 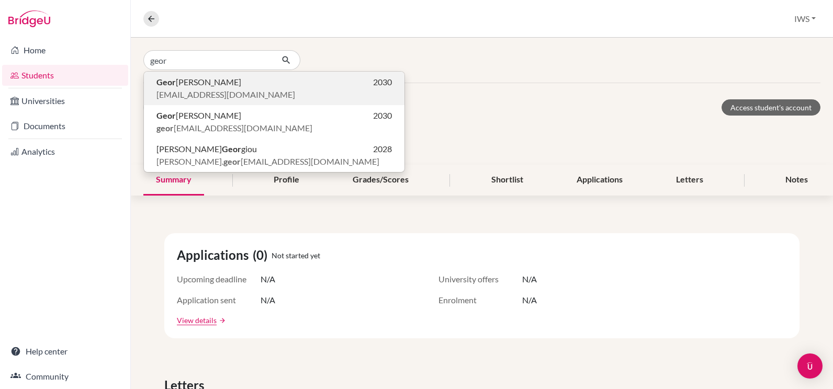 What do you see at coordinates (219, 279) in the screenshot?
I see `span: Upcoming deadline` at bounding box center [219, 279].